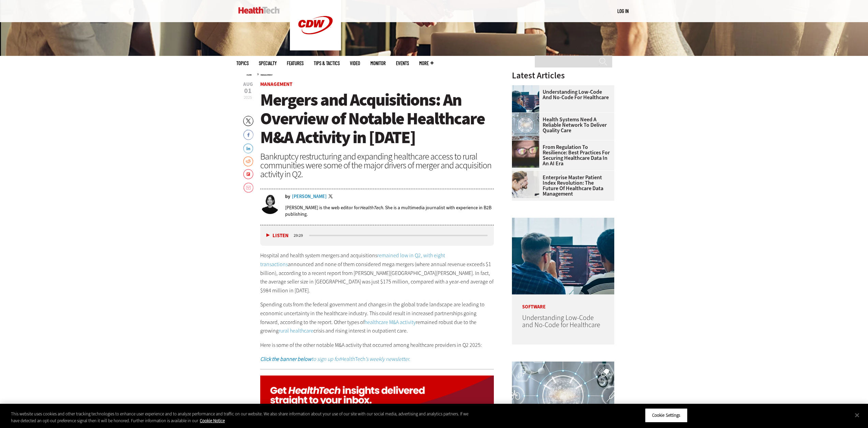 The height and width of the screenshot is (428, 868). What do you see at coordinates (378, 63) in the screenshot?
I see `a: MonITor` at bounding box center [378, 63].